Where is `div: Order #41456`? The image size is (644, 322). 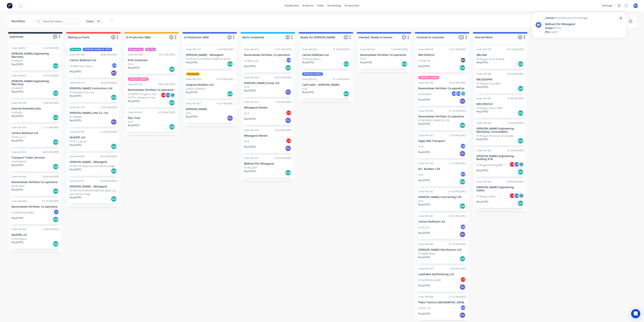 div: Order #41456 is located at coordinates (19, 177).